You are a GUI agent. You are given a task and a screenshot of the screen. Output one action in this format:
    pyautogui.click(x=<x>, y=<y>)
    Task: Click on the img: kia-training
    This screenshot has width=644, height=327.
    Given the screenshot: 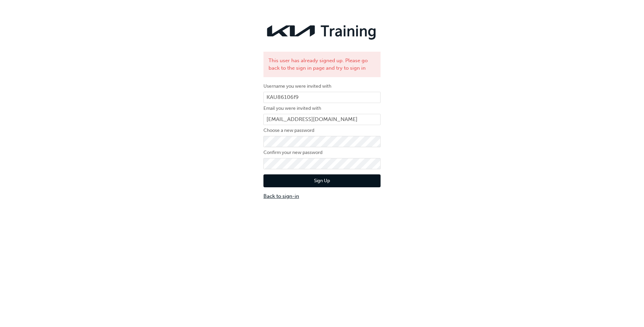 What is the action you would take?
    pyautogui.click(x=322, y=31)
    